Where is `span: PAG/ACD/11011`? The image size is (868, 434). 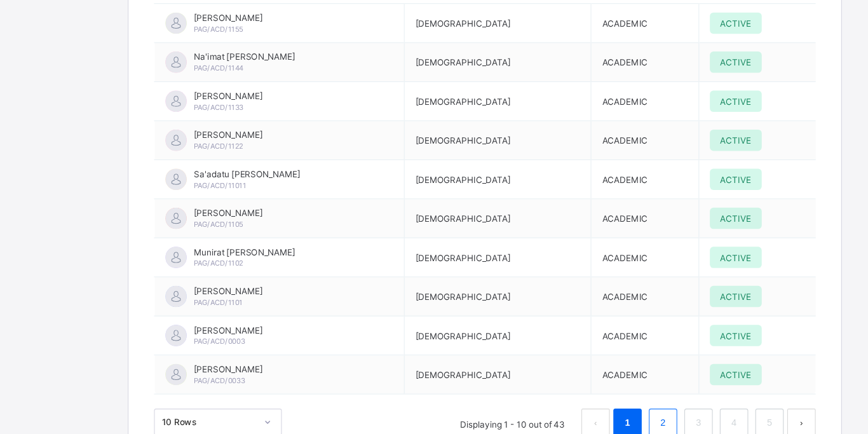 span: PAG/ACD/11011 is located at coordinates (197, 211).